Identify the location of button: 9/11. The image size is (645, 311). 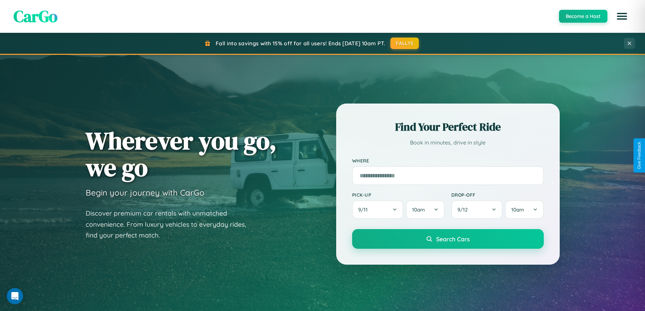
(378, 210).